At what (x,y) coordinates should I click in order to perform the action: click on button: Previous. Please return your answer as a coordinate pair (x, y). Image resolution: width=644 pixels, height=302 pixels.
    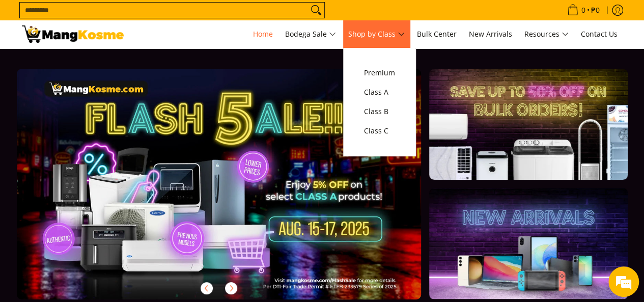
    Looking at the image, I should click on (207, 288).